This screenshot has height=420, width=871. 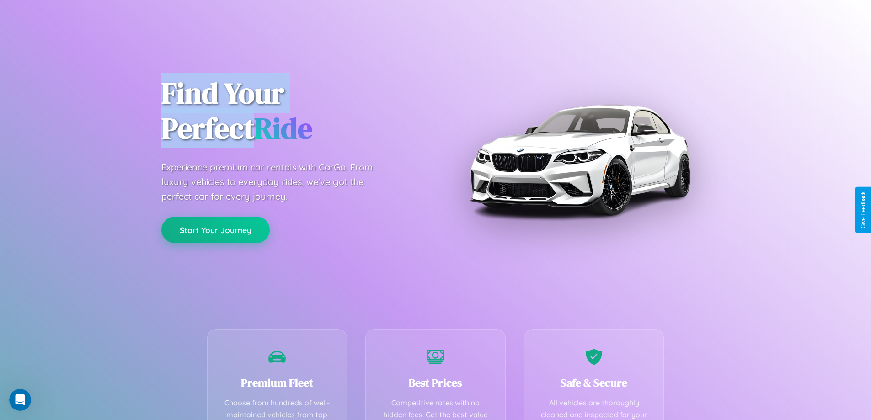 I want to click on h1: Find Your Perfect, so click(x=292, y=111).